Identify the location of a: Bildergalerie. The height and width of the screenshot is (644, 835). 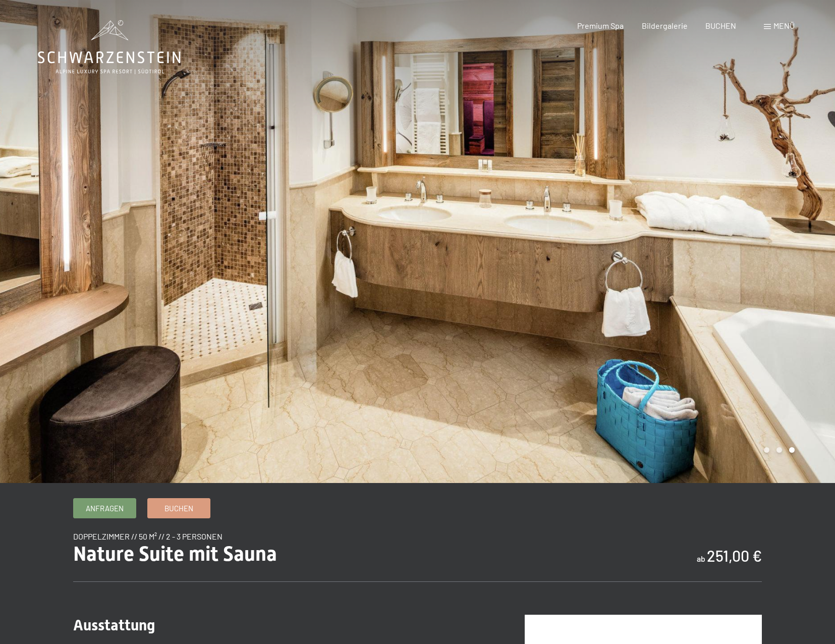
(665, 25).